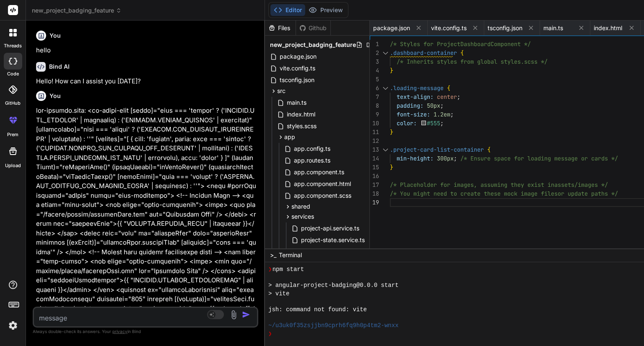 This screenshot has width=644, height=346. I want to click on span: npm start, so click(288, 269).